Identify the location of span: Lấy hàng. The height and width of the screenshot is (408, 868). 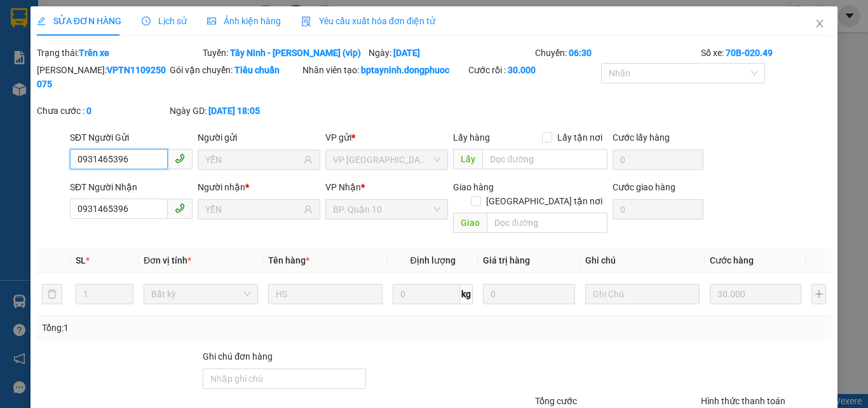
(471, 138).